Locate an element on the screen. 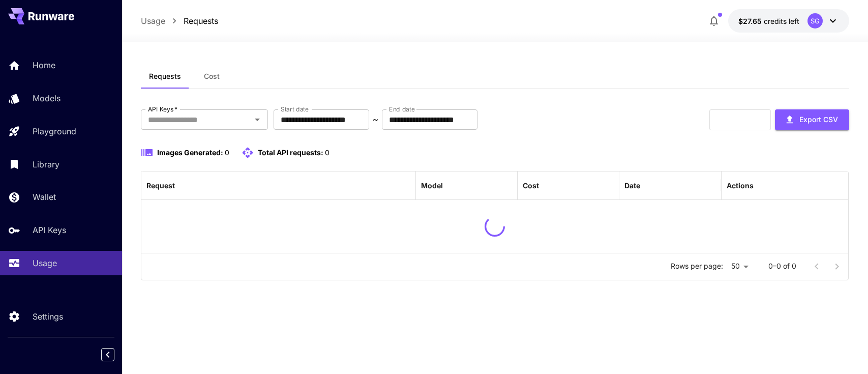 The width and height of the screenshot is (868, 374). div: Request is located at coordinates (161, 185).